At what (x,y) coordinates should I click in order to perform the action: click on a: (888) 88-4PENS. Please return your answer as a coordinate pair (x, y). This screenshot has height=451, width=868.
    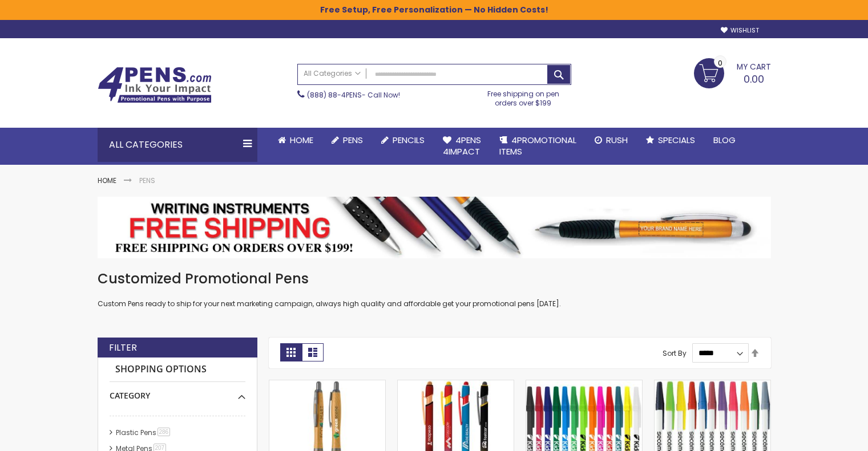
    Looking at the image, I should click on (334, 94).